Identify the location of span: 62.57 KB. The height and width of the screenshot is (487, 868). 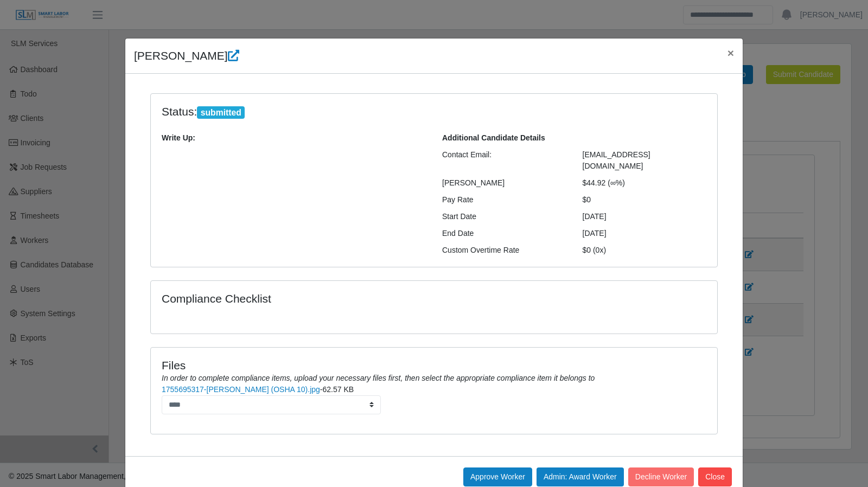
(338, 390).